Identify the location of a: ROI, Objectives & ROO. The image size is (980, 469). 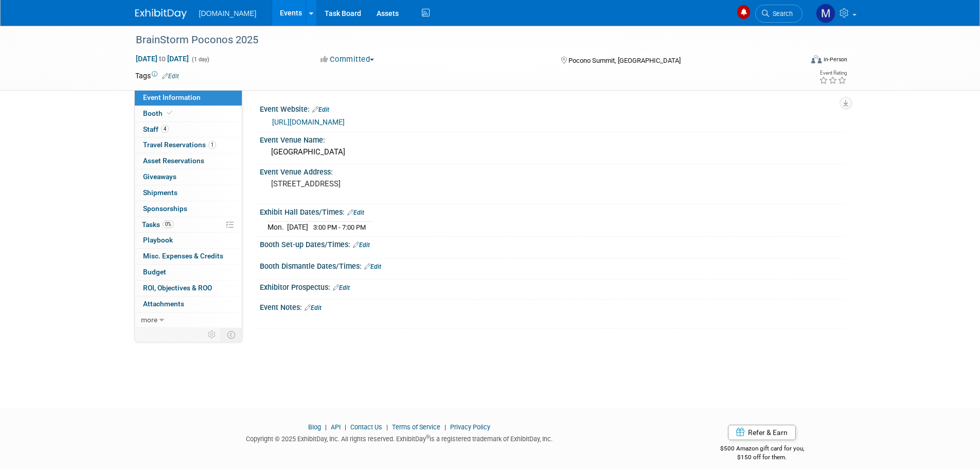
(188, 288).